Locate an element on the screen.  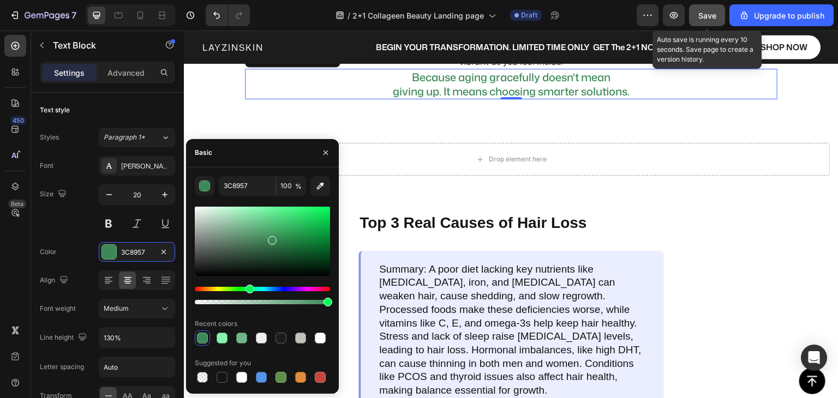
div: 450 is located at coordinates (18, 121).